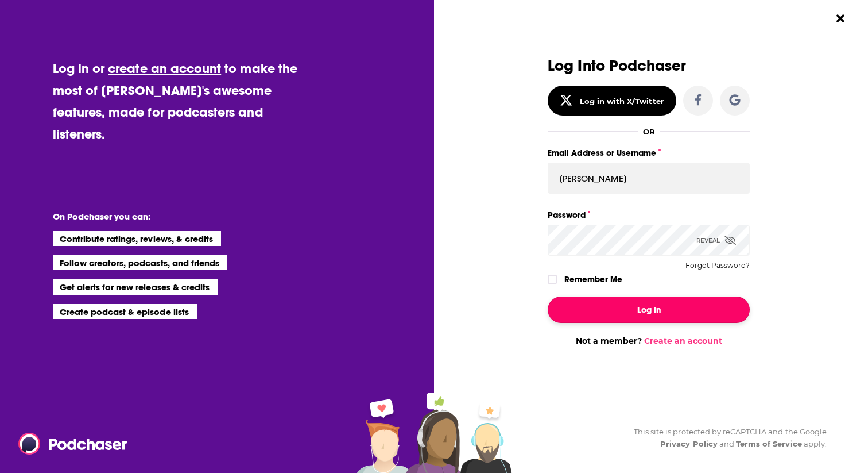  Describe the element at coordinates (648, 152) in the screenshot. I see `label: Email Address or Username` at that location.